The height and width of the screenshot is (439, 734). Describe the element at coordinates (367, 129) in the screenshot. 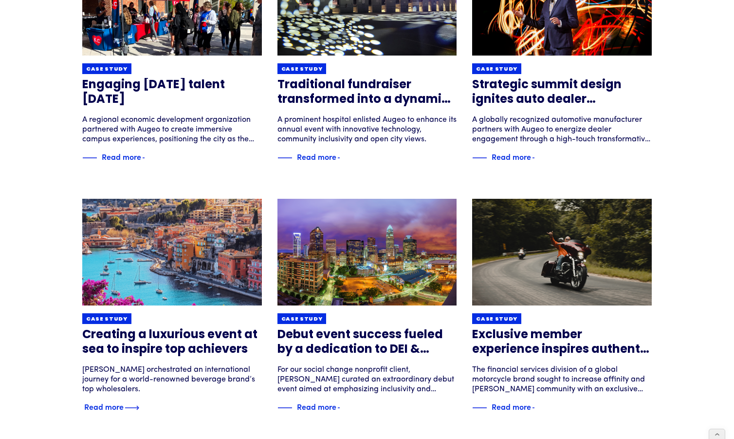

I see `div: A prominent hospital enlisted Augeo to enhance its annual event with innovative technology, commu...` at that location.